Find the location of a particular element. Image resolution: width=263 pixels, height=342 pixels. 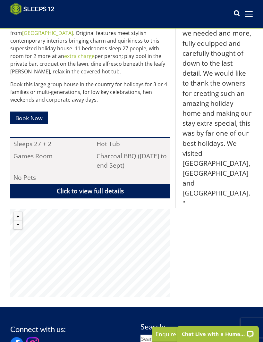

a: Click to view full details is located at coordinates (90, 191).